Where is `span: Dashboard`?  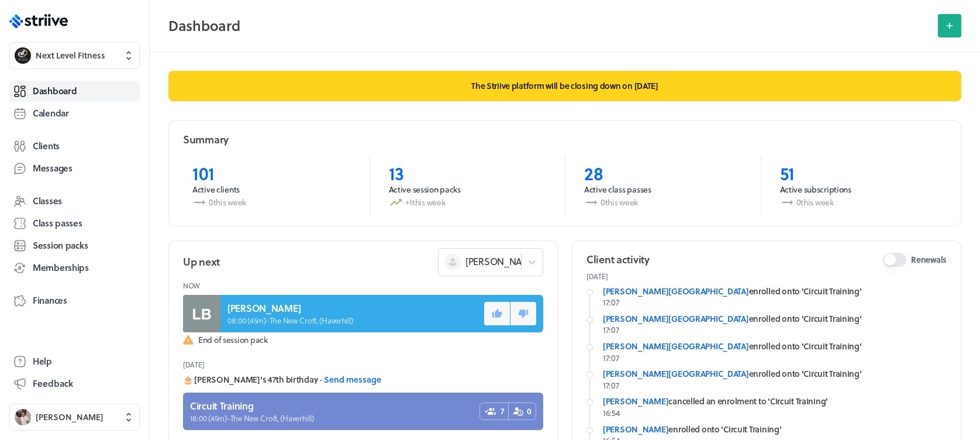 span: Dashboard is located at coordinates (54, 91).